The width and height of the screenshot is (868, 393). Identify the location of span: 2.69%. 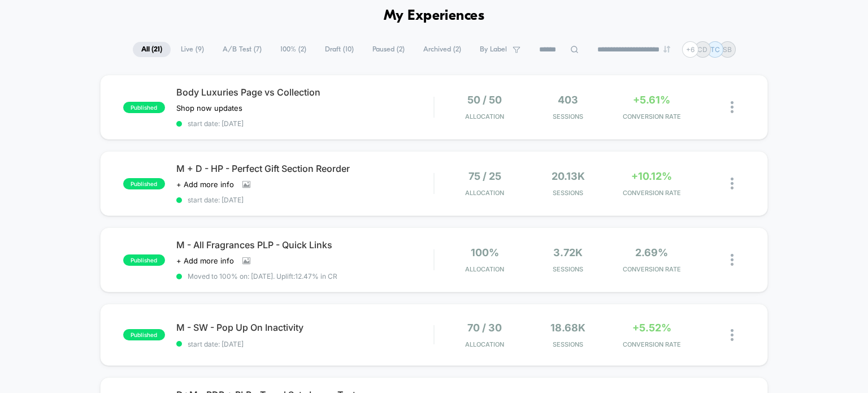
(651, 252).